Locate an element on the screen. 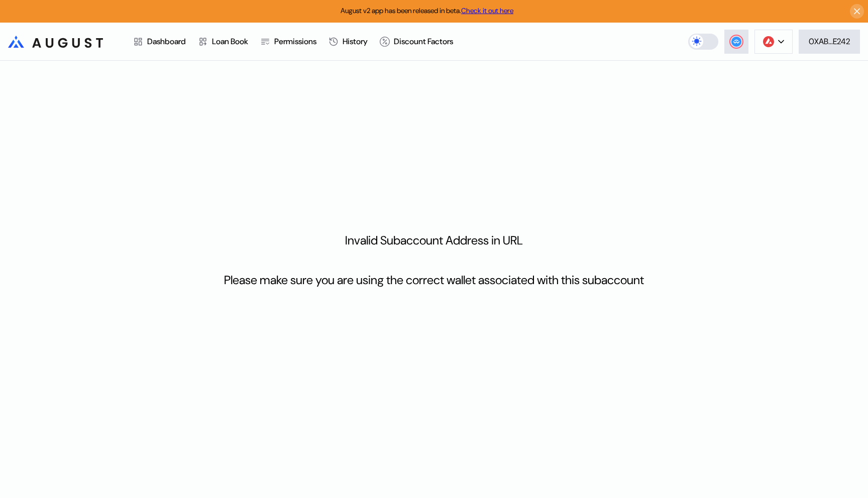 This screenshot has width=868, height=498. div: Discount Factors is located at coordinates (423, 41).